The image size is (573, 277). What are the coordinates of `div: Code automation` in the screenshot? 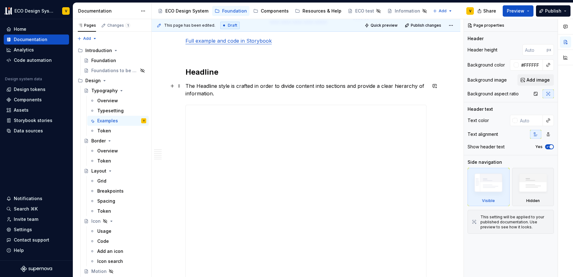 It's located at (33, 60).